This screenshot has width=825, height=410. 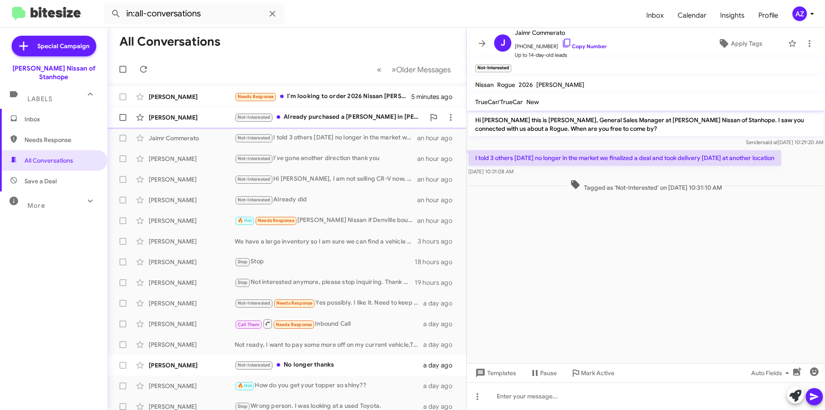 I want to click on a: Inbox, so click(x=655, y=15).